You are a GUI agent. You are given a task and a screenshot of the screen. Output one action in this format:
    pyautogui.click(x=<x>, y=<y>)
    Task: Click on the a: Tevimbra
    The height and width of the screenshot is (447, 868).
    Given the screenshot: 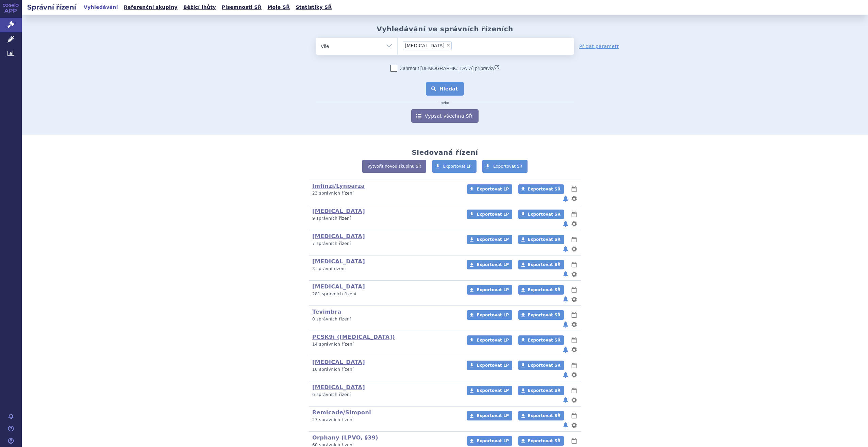 What is the action you would take?
    pyautogui.click(x=327, y=311)
    